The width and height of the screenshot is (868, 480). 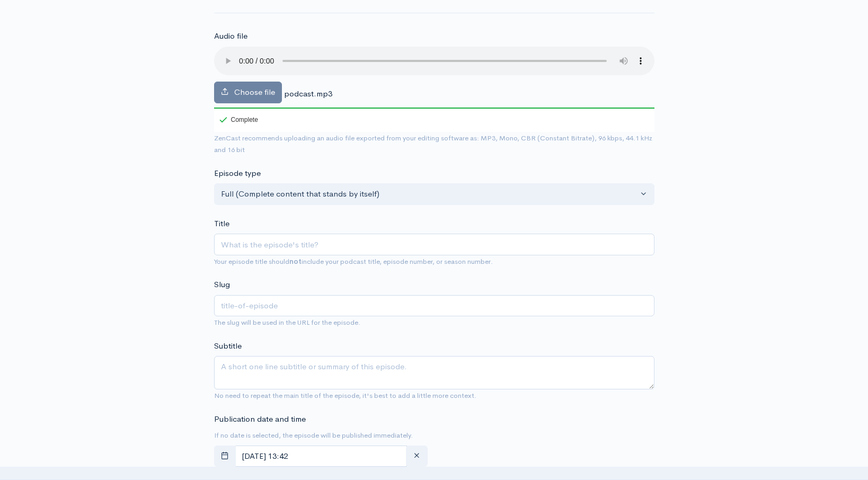 What do you see at coordinates (434, 194) in the screenshot?
I see `button: Full (Complete content that stands by itself)` at bounding box center [434, 194].